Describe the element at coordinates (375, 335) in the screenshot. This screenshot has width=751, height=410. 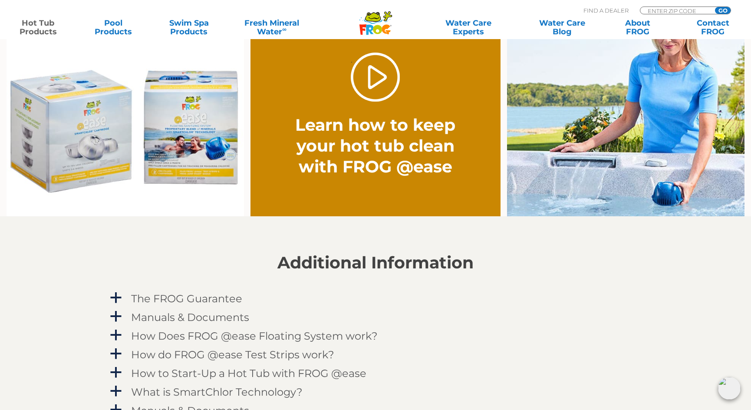
I see `a: a How Does FROG @ease Floating System work?` at that location.